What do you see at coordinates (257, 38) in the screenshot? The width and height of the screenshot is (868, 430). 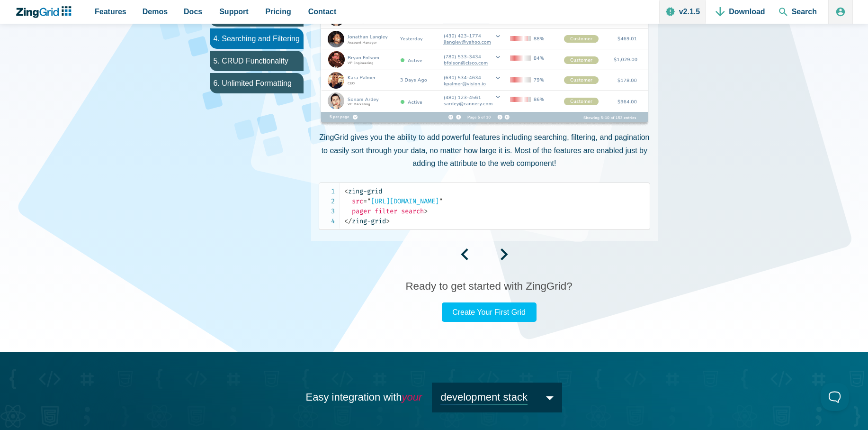 I see `li: 4. Searching and Filtering` at bounding box center [257, 38].